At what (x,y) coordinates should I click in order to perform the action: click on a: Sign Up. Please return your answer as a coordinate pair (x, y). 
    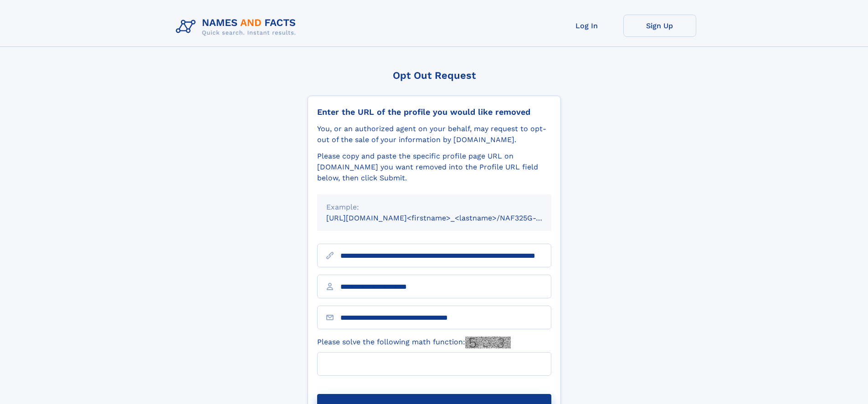
    Looking at the image, I should click on (659, 26).